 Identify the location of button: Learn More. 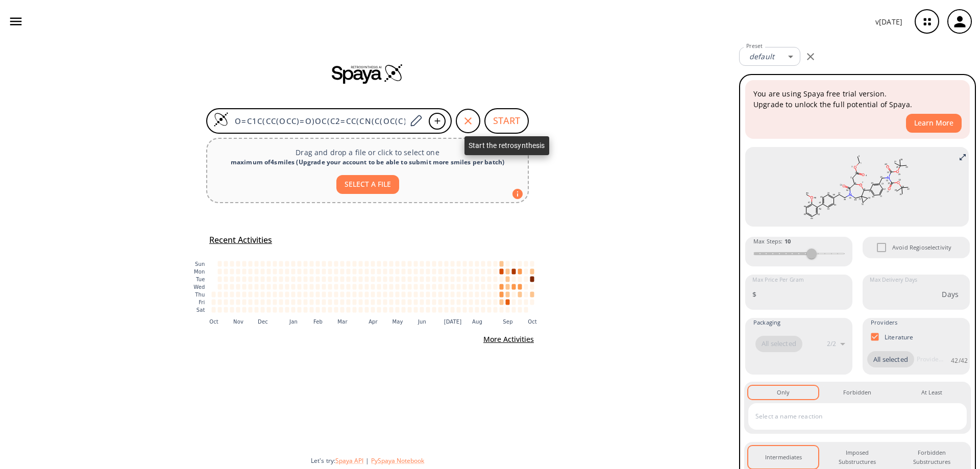
(933, 123).